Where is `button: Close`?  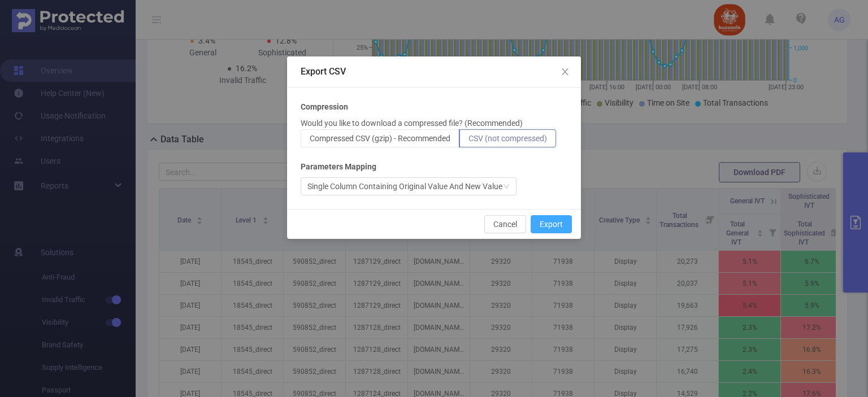
button: Close is located at coordinates (565, 72).